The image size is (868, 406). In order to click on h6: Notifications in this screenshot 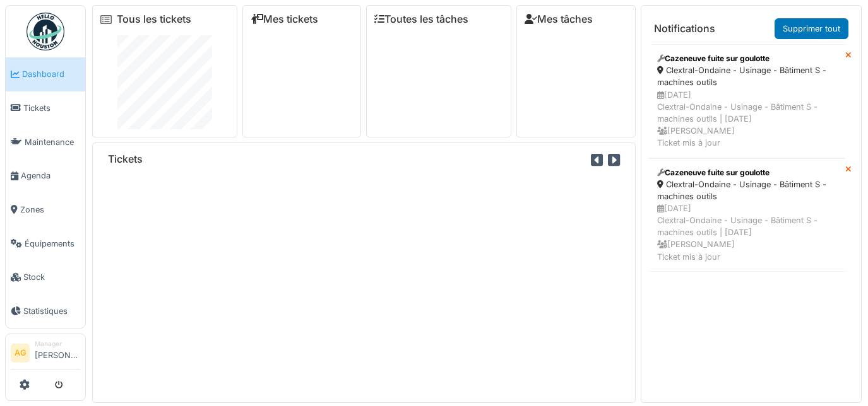, I will do `click(684, 28)`.